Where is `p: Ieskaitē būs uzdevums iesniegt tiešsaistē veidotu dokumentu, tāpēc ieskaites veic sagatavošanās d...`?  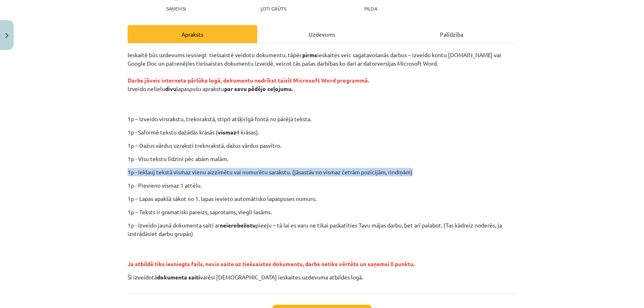 p: Ieskaitē būs uzdevums iesniegt tiešsaistē veidotu dokumentu, tāpēc ieskaites veic sagatavošanās d... is located at coordinates (322, 80).